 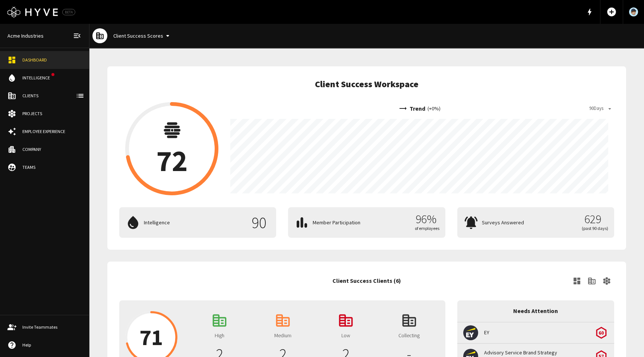 What do you see at coordinates (540, 332) in the screenshot?
I see `span: EY` at bounding box center [540, 332].